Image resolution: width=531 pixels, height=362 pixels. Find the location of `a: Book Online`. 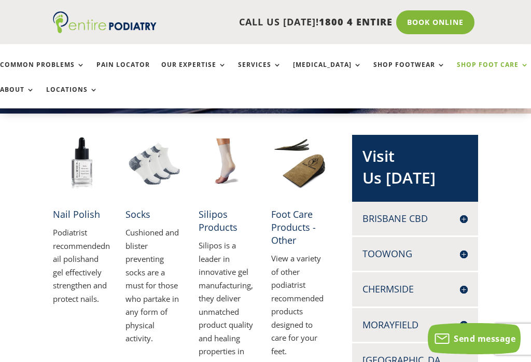

a: Book Online is located at coordinates (435, 22).